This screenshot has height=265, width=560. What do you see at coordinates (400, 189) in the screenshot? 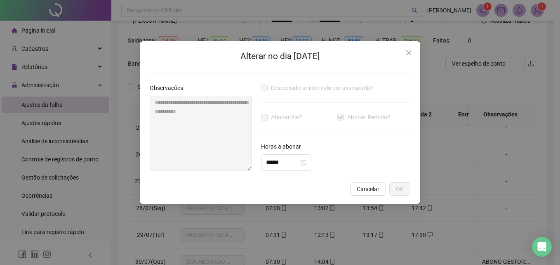
I see `button: OK` at bounding box center [400, 189].